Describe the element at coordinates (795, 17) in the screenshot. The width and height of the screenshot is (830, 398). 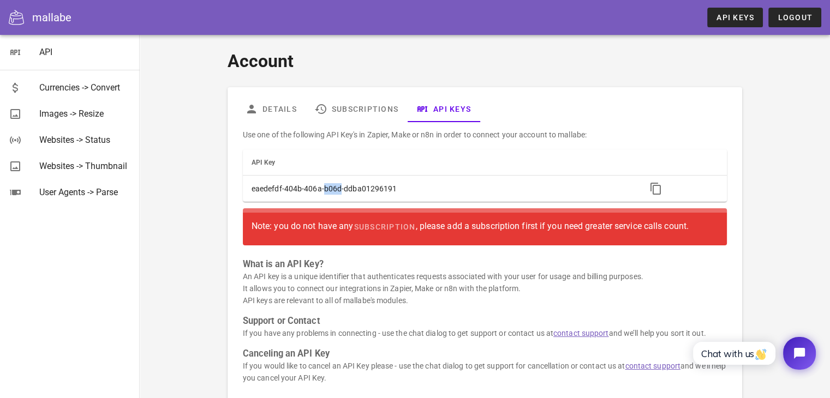
I see `button: Logout` at that location.